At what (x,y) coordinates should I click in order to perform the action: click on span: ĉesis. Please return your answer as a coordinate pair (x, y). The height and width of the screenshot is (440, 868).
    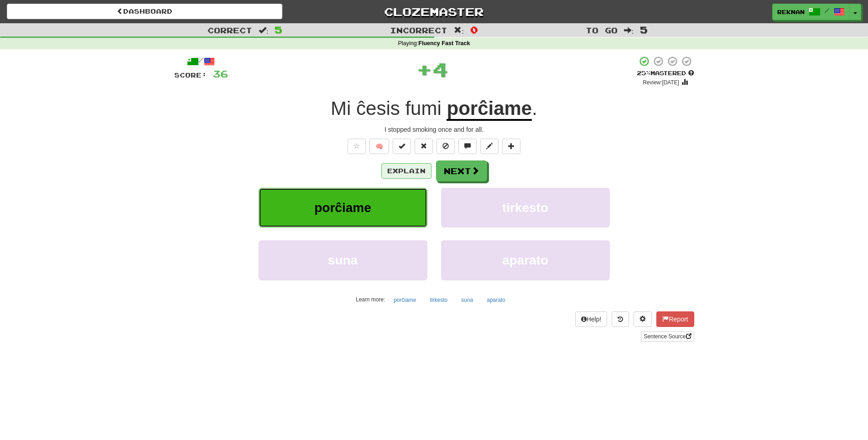
    Looking at the image, I should click on (378, 109).